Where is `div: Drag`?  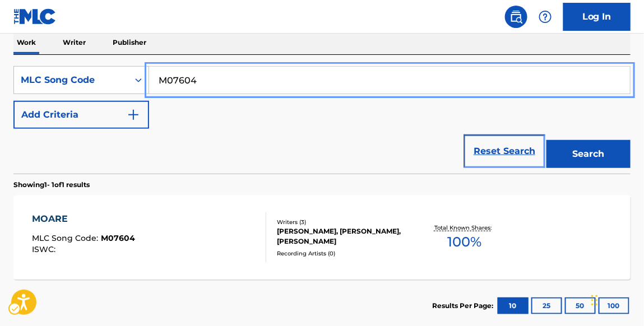 div: Drag is located at coordinates (595, 300).